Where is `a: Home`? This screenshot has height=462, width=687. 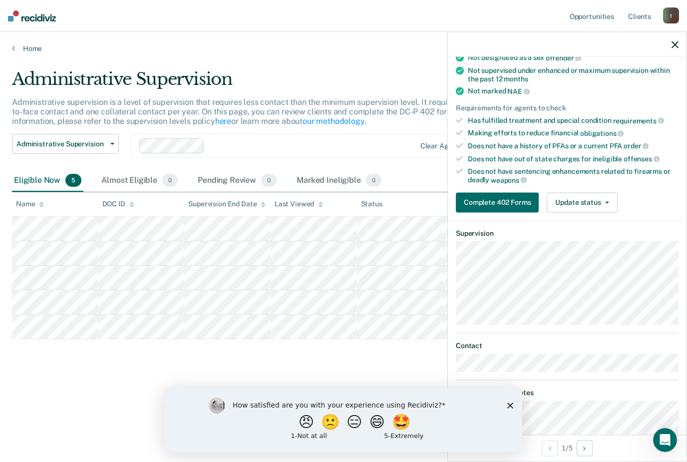 a: Home is located at coordinates (344, 48).